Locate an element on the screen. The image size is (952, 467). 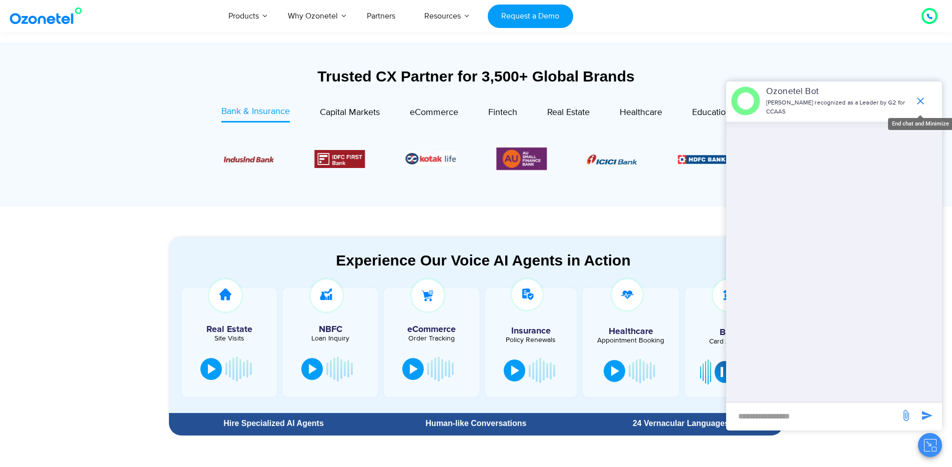
img: Picture8.png is located at coordinates (612, 159).